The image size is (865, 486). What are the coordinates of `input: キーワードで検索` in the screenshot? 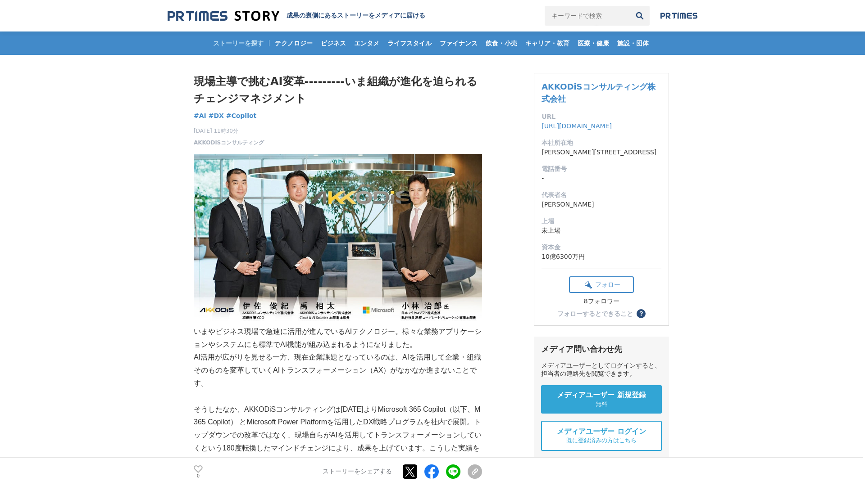 It's located at (587, 16).